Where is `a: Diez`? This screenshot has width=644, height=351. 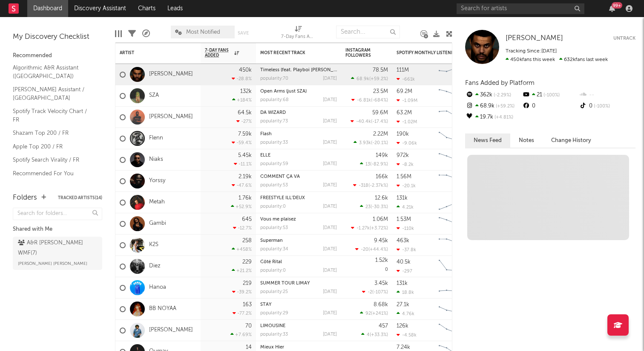 a: Diez is located at coordinates (154, 266).